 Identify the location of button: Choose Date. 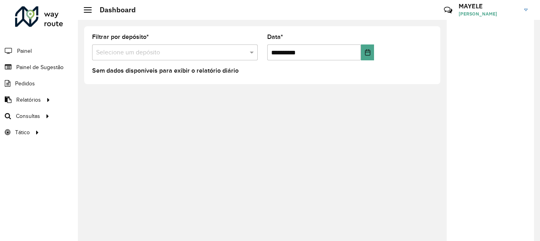
(367, 52).